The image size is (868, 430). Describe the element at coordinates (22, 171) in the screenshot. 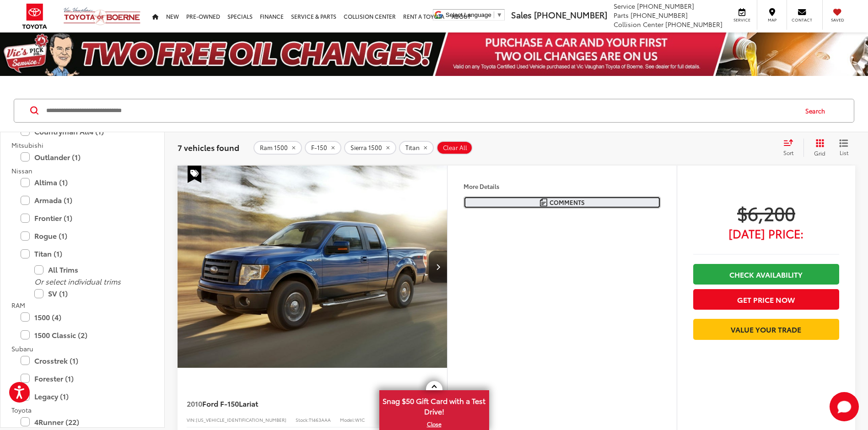

I see `span: Nissan` at that location.